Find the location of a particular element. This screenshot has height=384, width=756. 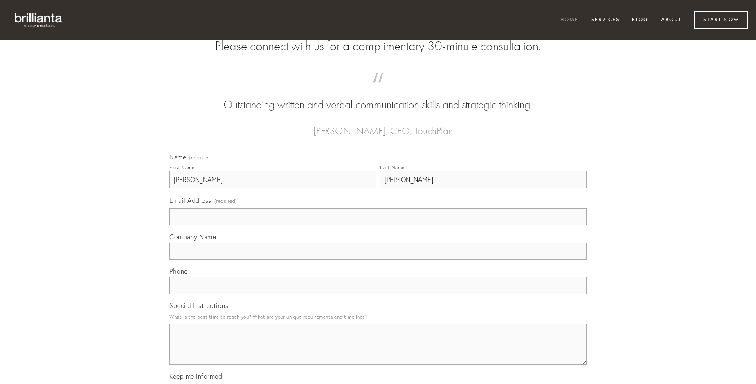

p: What is the best time to reach you? What are your unique requirements and timelines? is located at coordinates (378, 317).